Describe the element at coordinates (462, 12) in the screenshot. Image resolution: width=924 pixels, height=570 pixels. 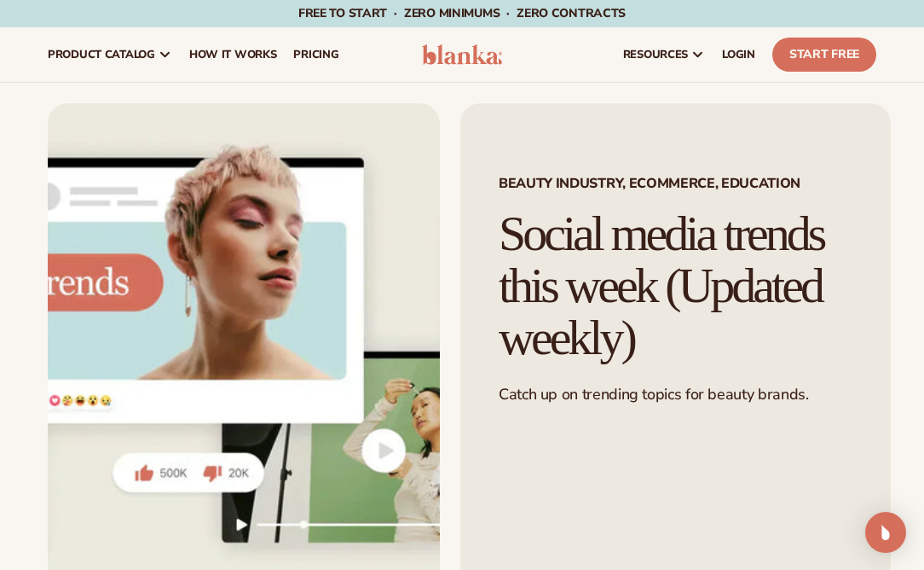
I see `span: Free to start · ZERO minimums · ZERO contracts` at that location.